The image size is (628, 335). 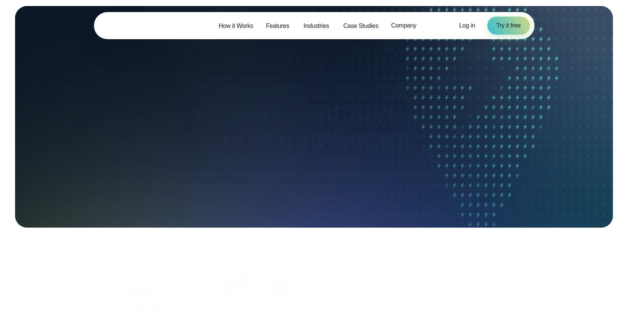 What do you see at coordinates (508, 26) in the screenshot?
I see `a: Try it free` at bounding box center [508, 26].